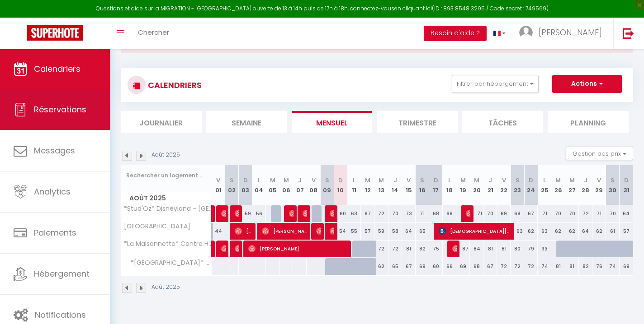  What do you see at coordinates (544, 185) in the screenshot?
I see `th: 25` at bounding box center [544, 185].